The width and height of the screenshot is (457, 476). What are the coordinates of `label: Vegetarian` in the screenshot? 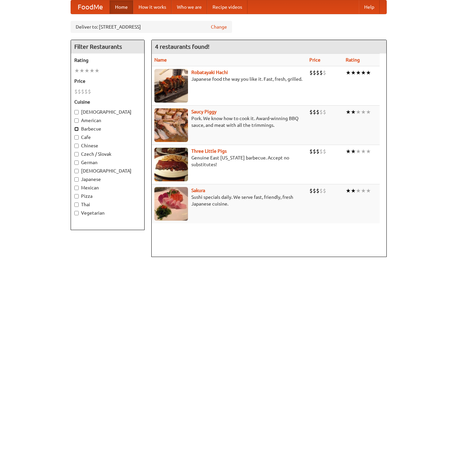 It's located at (108, 213).